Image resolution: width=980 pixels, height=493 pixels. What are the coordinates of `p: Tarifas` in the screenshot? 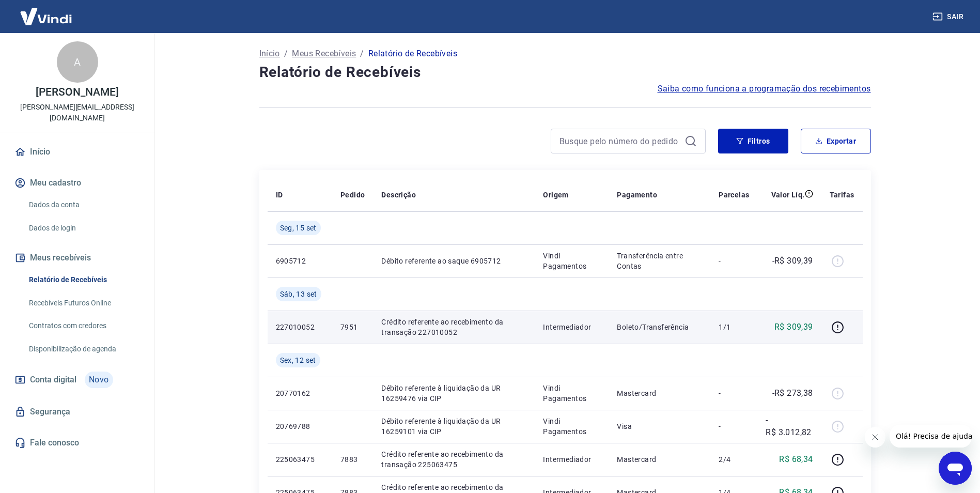 It's located at (842, 195).